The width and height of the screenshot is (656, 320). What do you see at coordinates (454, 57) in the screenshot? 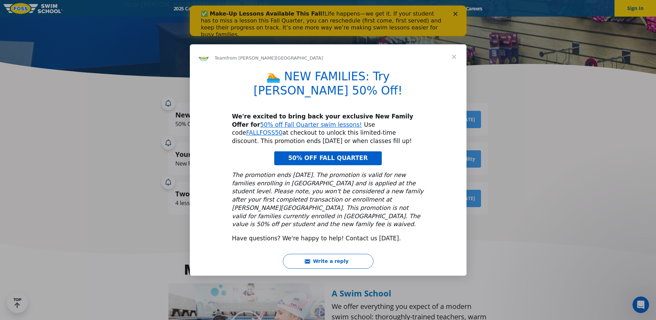
I see `span: Close` at bounding box center [454, 57].